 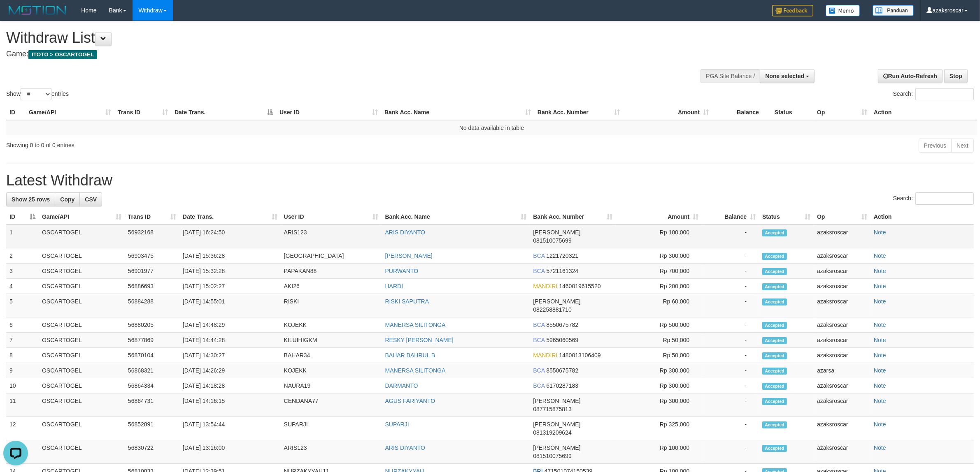 What do you see at coordinates (329, 112) in the screenshot?
I see `th: User ID: activate to sort column ascending` at bounding box center [329, 112].